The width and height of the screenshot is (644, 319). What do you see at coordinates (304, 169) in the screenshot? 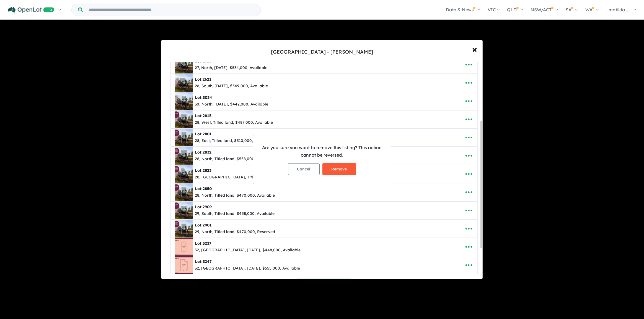
I see `button: Cancel` at bounding box center [304, 169].